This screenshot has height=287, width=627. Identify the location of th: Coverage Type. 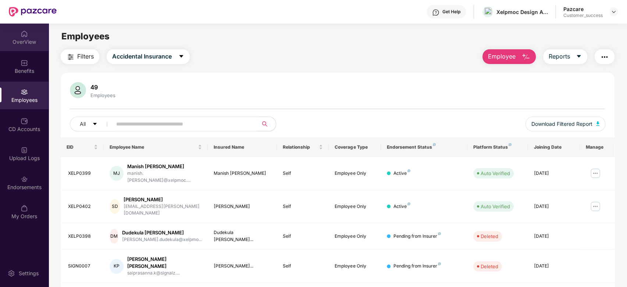
(354, 147).